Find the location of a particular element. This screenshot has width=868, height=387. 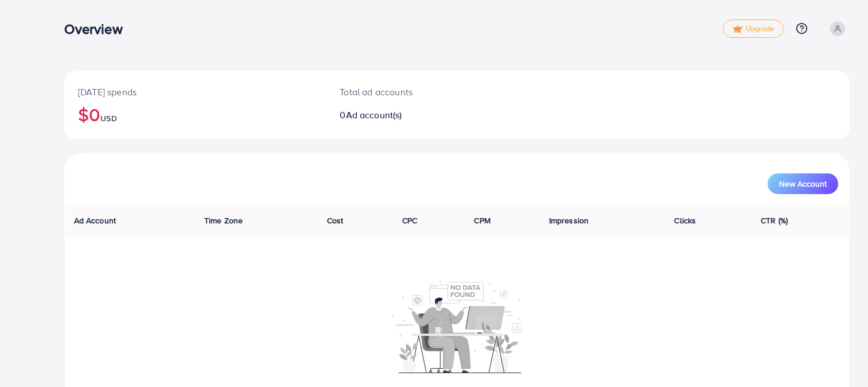

a: tickUpgrade is located at coordinates (754, 29).